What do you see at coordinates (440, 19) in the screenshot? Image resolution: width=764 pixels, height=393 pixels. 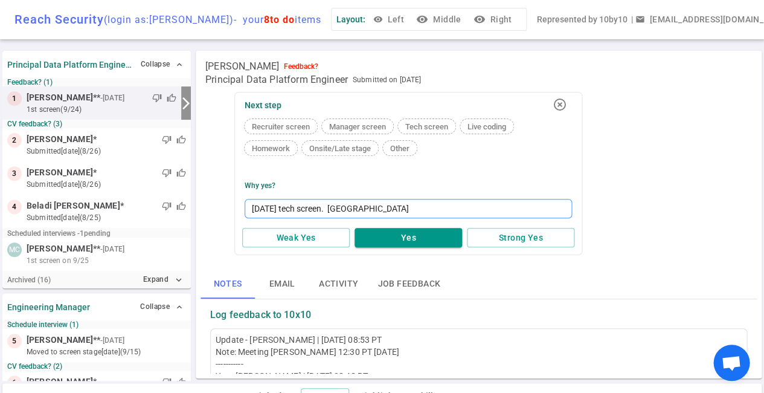 I see `button: visibilityMiddle` at bounding box center [440, 19].